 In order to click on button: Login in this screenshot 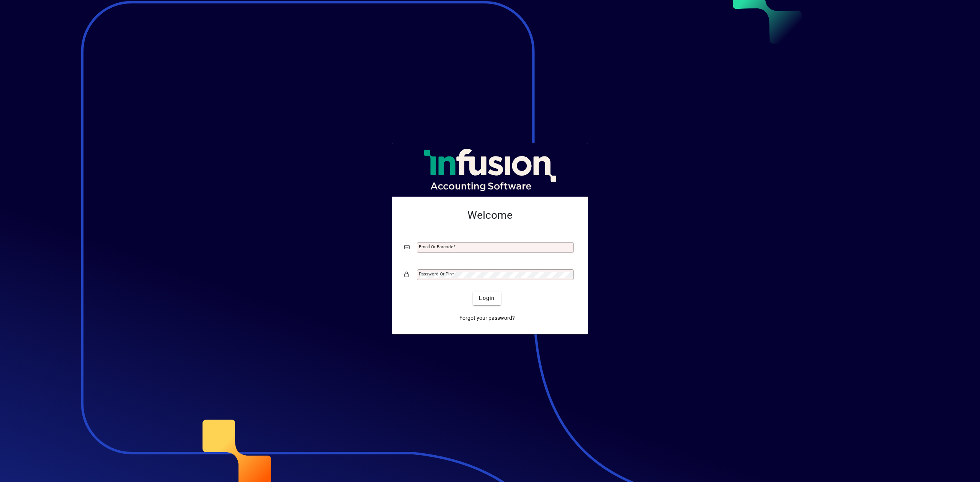, I will do `click(486, 299)`.